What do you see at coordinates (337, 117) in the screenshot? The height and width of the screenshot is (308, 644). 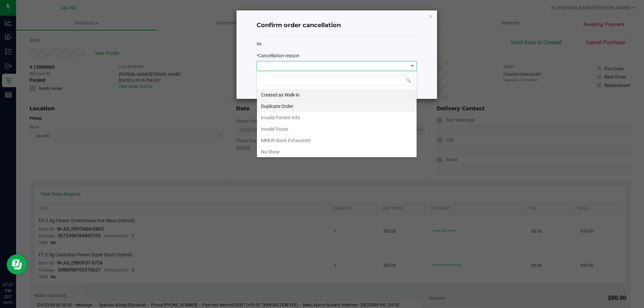 I see `li: Invalid Patient Info` at bounding box center [337, 117].